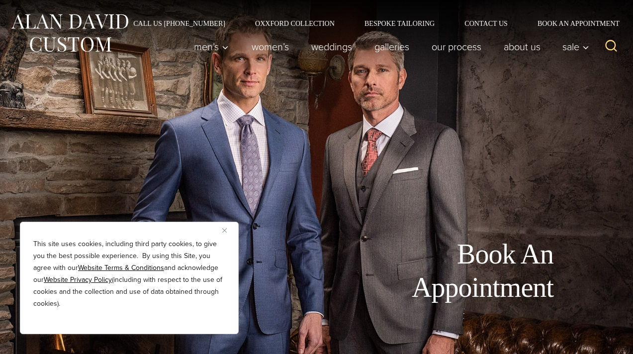  What do you see at coordinates (573, 23) in the screenshot?
I see `a: Book an Appointment` at bounding box center [573, 23].